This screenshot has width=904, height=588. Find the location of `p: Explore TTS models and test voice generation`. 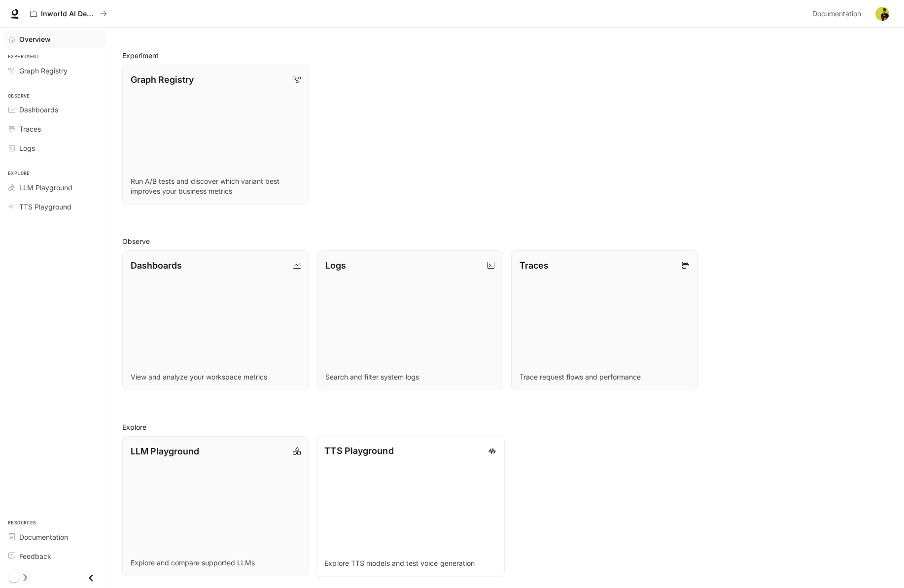

p: Explore TTS models and test voice generation is located at coordinates (410, 564).